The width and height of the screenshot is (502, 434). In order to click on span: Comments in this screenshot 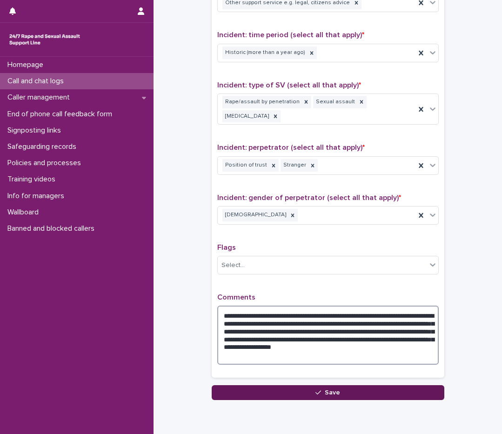, I will do `click(236, 297)`.